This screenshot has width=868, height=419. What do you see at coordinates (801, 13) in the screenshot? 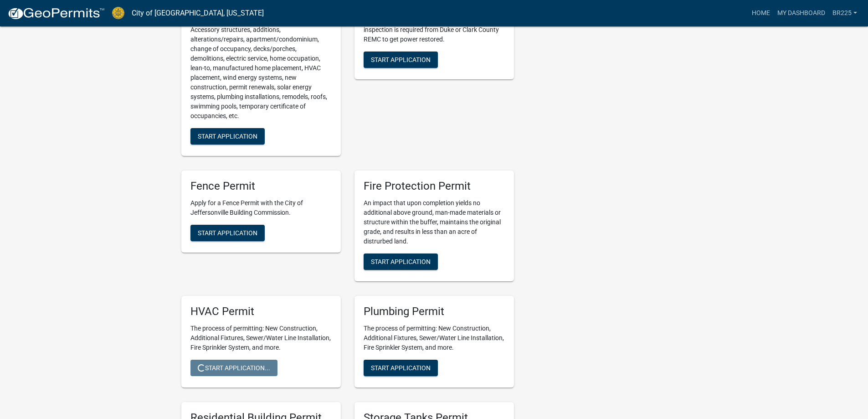
I see `a: My Dashboard` at bounding box center [801, 13].